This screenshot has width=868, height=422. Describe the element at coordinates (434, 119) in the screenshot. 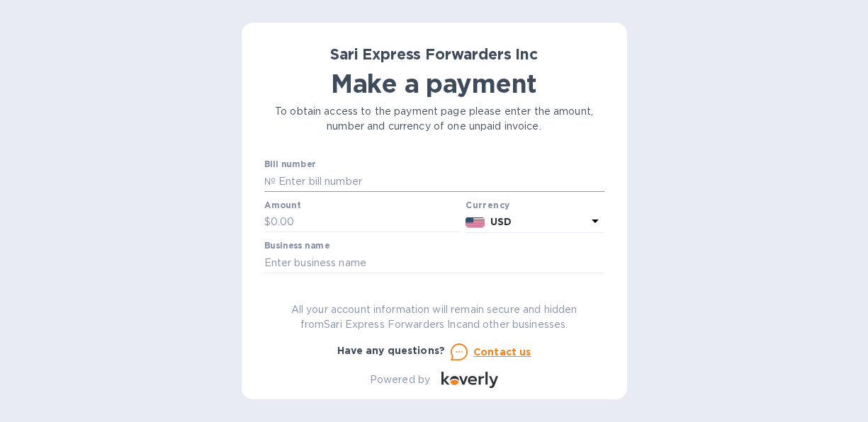

I see `p: To obtain access to the payment page please enter the amount, number and currency of one unpaid i...` at that location.